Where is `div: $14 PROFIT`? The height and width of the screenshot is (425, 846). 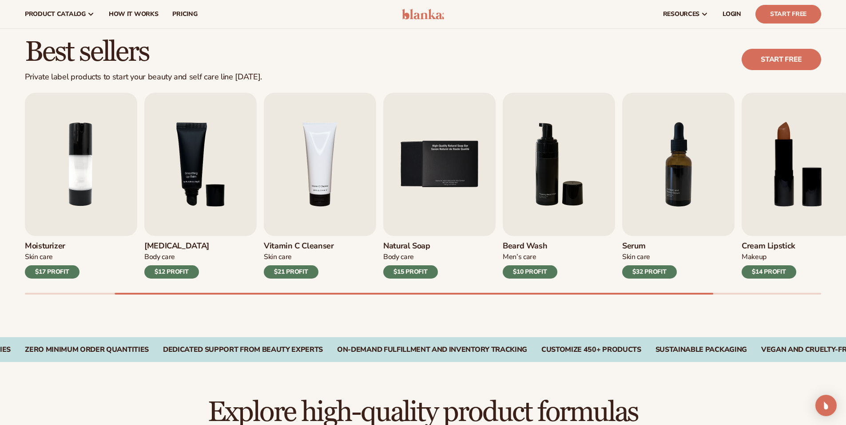
div: $14 PROFIT is located at coordinates (768, 272).